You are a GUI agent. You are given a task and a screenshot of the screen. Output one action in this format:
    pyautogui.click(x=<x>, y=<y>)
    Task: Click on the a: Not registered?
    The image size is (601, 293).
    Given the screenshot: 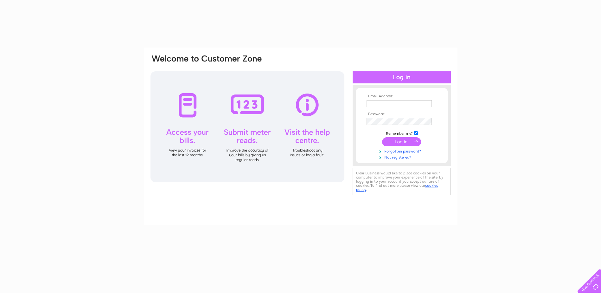 What is the action you would take?
    pyautogui.click(x=402, y=156)
    